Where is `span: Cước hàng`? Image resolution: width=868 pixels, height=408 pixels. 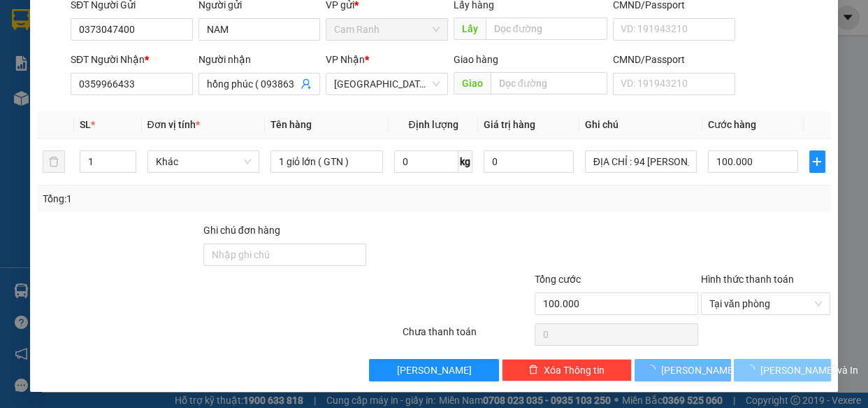 span: Cước hàng is located at coordinates (732, 124).